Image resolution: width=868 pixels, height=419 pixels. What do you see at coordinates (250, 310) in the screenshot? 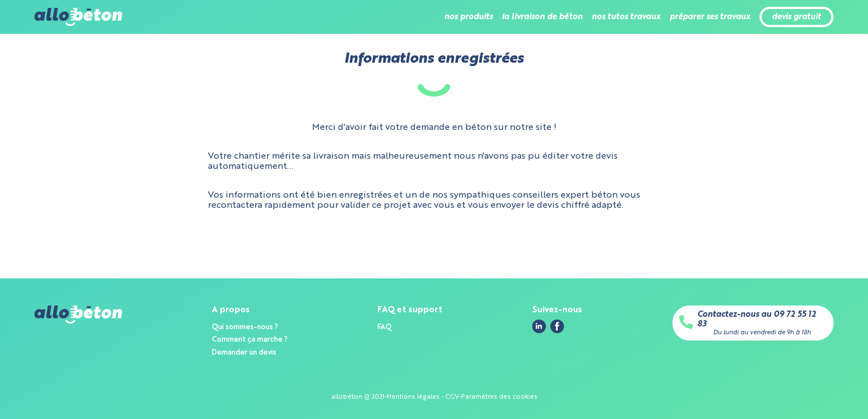
I see `div: A propos` at bounding box center [250, 310].